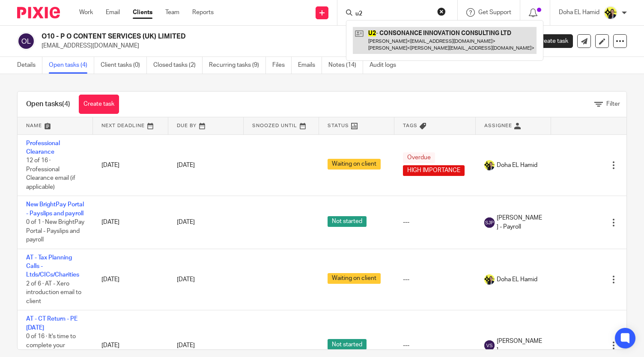 Image resolution: width=644 pixels, height=357 pixels. Describe the element at coordinates (177, 65) in the screenshot. I see `a: Closed tasks (2)` at that location.